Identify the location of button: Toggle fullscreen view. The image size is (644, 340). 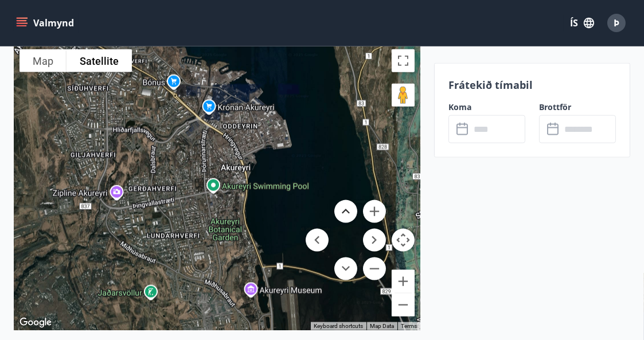
(403, 61).